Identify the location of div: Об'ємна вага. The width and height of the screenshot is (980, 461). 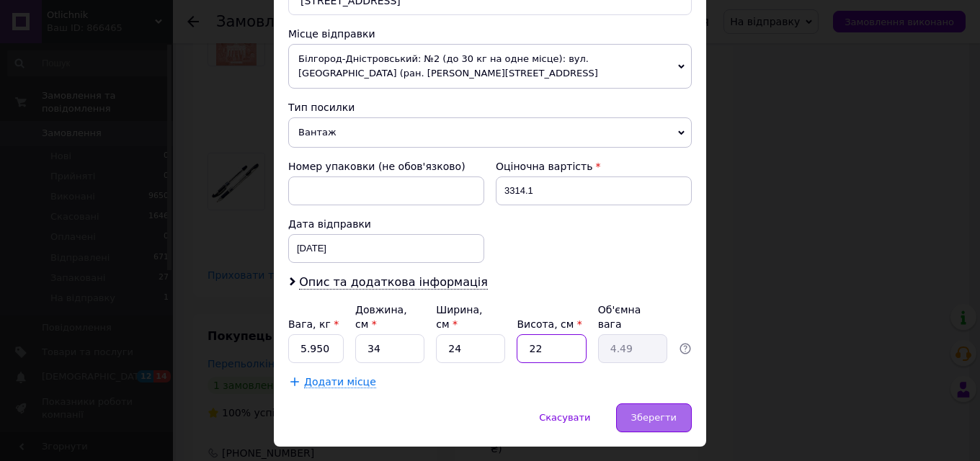
(633, 317).